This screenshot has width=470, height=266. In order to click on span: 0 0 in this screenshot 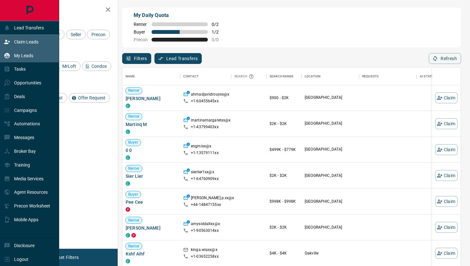, I will do `click(151, 150)`.